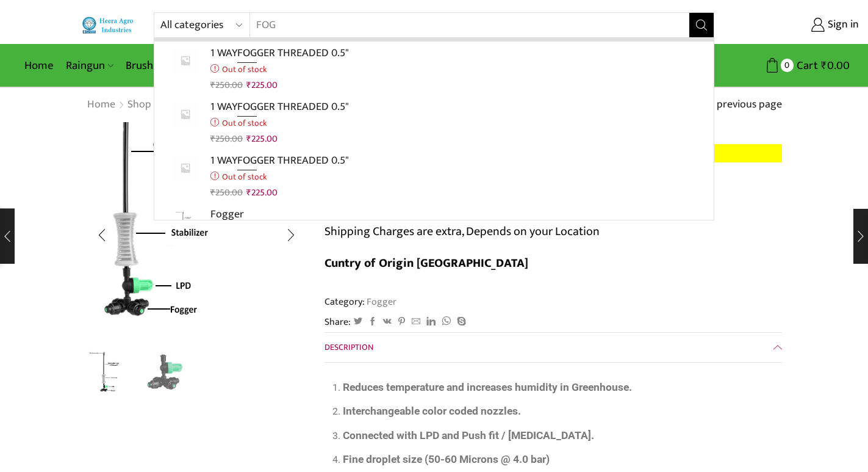 Image resolution: width=868 pixels, height=472 pixels. What do you see at coordinates (701, 25) in the screenshot?
I see `button: Search button` at bounding box center [701, 25].